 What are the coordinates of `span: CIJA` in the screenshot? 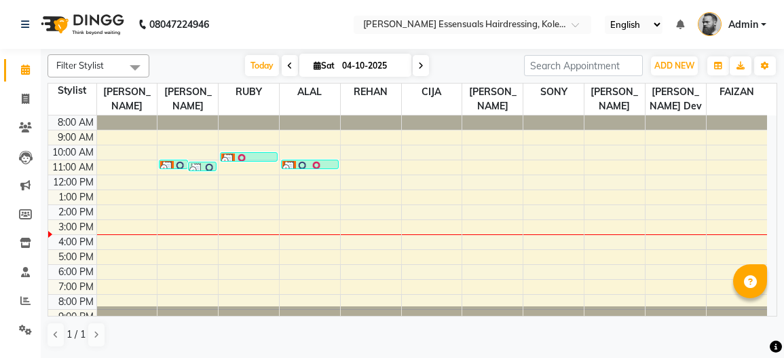 It's located at (431, 92).